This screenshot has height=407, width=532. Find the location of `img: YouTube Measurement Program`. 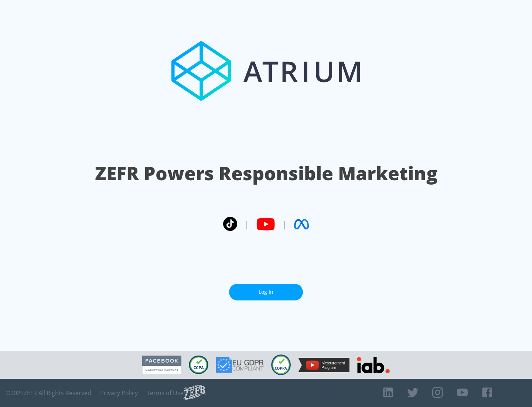

img: YouTube Measurement Program is located at coordinates (323, 365).